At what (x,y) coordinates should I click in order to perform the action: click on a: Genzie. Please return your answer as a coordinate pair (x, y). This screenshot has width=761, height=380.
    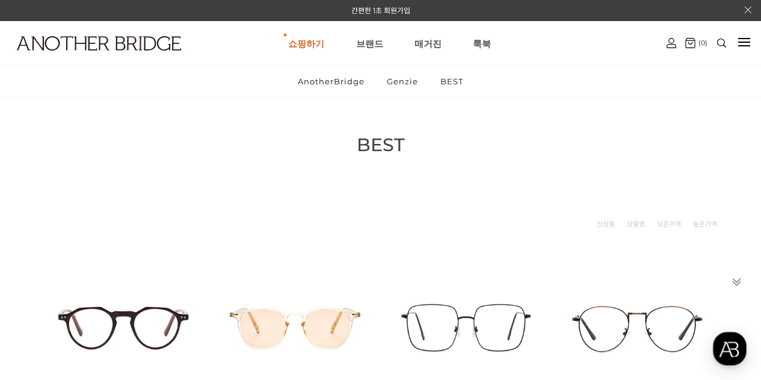
    Looking at the image, I should click on (402, 81).